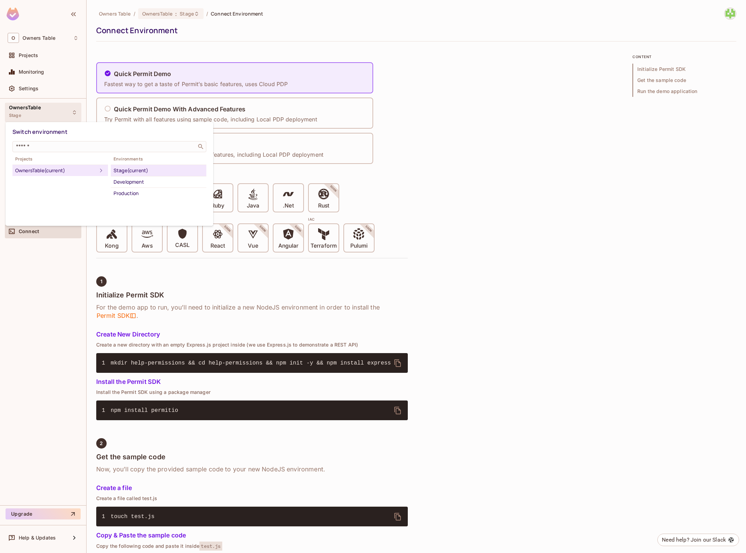  Describe the element at coordinates (56, 171) in the screenshot. I see `div: OwnersTable (current)` at that location.